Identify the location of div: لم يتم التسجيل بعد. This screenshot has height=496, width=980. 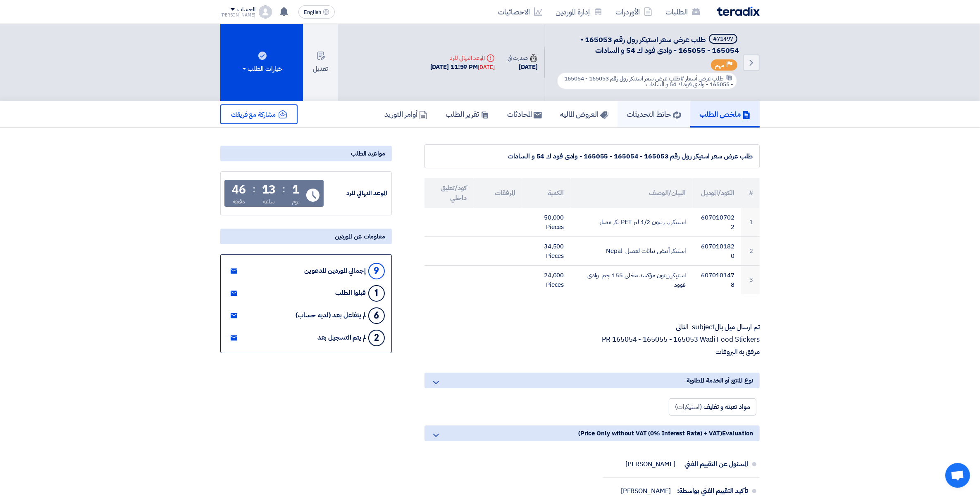
(342, 338).